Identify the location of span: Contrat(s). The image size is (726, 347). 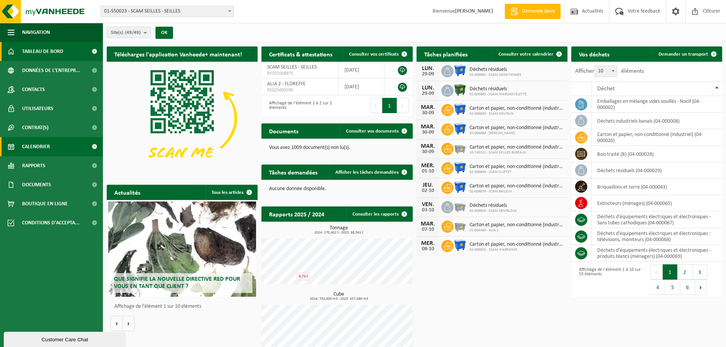
(35, 128).